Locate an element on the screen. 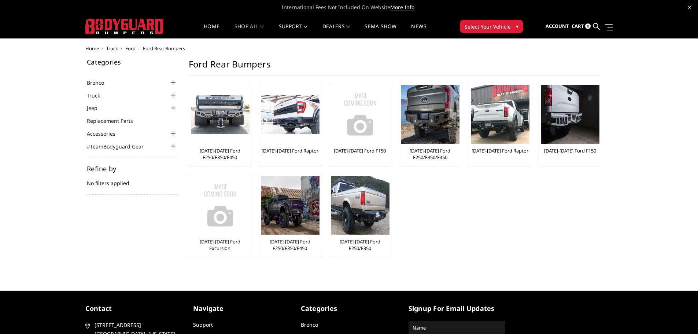 The height and width of the screenshot is (334, 698). span: Account is located at coordinates (557, 26).